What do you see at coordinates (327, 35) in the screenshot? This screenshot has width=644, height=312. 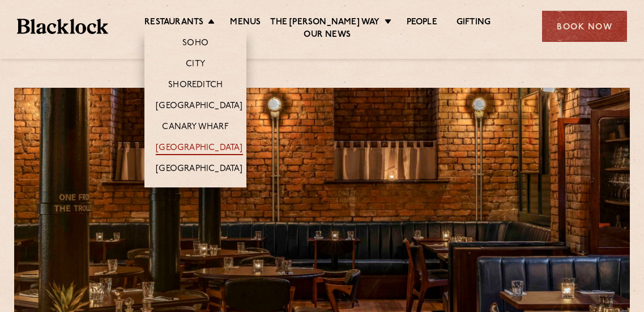 I see `a: Our News` at bounding box center [327, 35].